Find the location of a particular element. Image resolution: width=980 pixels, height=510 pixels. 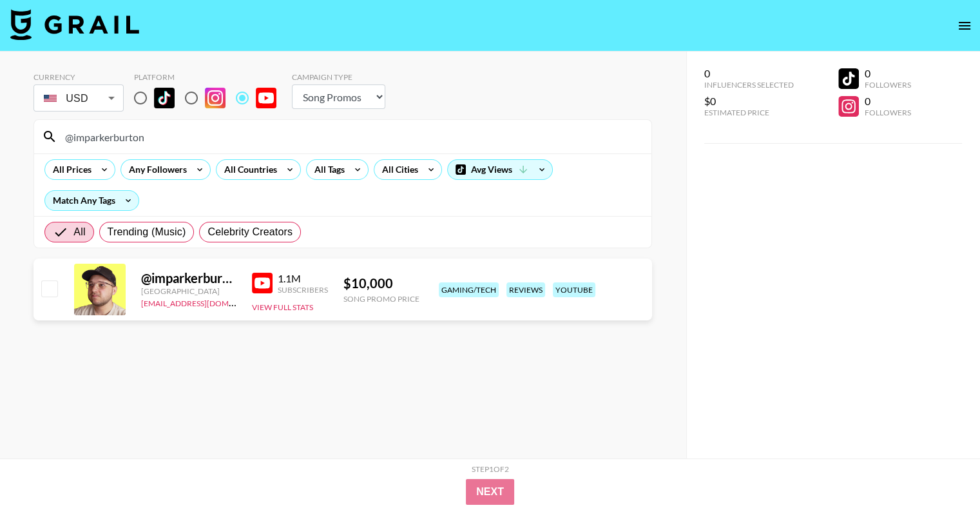

div: Influencers Selected is located at coordinates (748, 84).